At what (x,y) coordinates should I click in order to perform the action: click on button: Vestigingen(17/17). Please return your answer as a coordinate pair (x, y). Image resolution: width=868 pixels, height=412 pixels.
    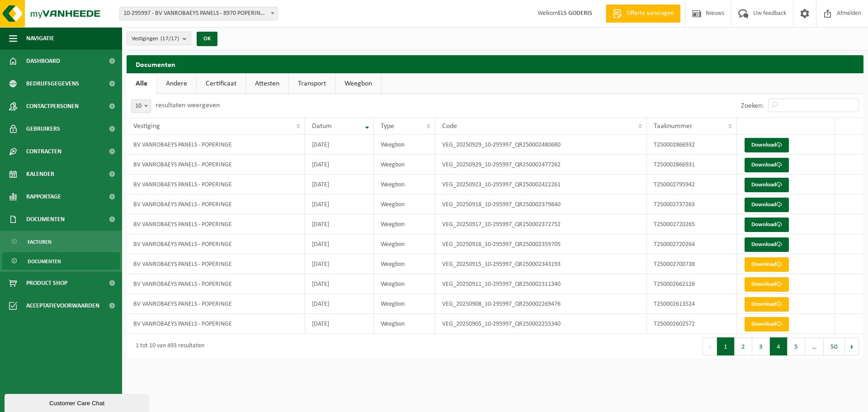
    Looking at the image, I should click on (159, 39).